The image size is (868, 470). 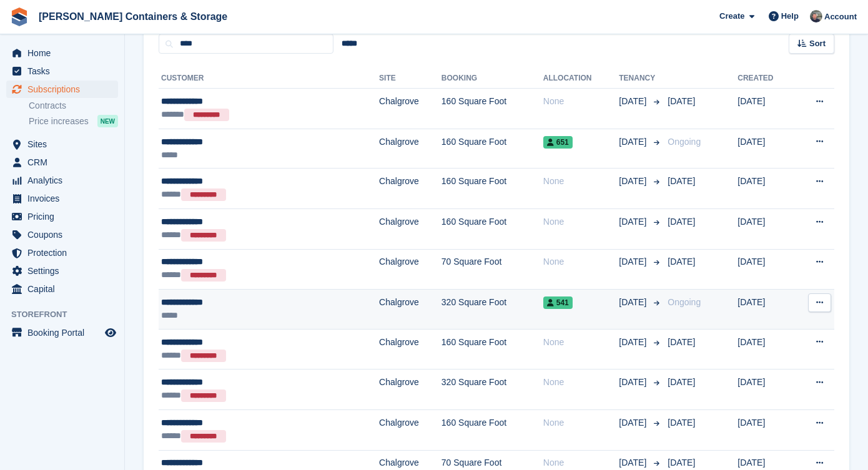 What do you see at coordinates (65, 332) in the screenshot?
I see `span: Booking Portal` at bounding box center [65, 332].